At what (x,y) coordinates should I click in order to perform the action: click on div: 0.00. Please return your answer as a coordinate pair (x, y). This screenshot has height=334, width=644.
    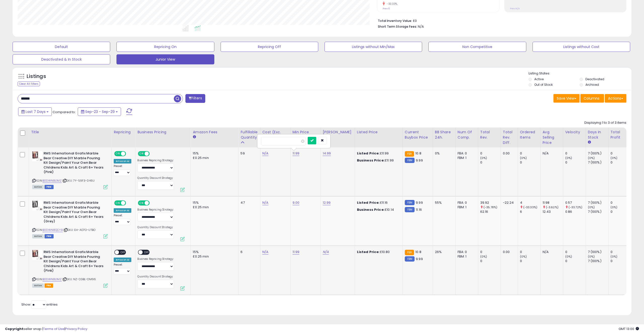
    Looking at the image, I should click on (509, 153).